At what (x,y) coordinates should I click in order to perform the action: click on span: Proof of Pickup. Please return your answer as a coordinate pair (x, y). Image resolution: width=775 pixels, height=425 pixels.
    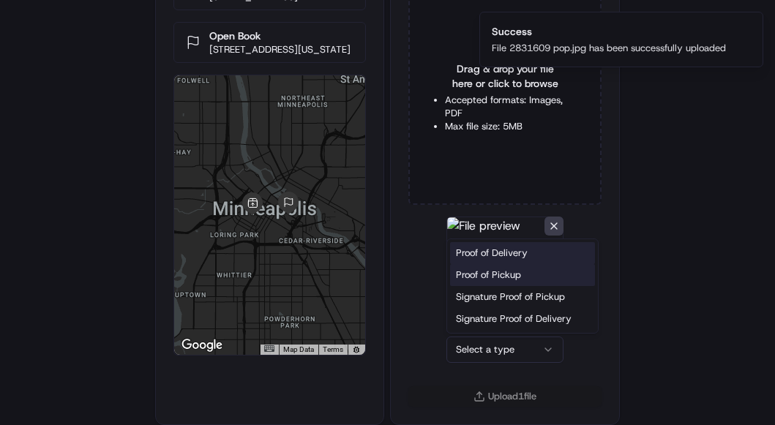
    Looking at the image, I should click on (488, 275).